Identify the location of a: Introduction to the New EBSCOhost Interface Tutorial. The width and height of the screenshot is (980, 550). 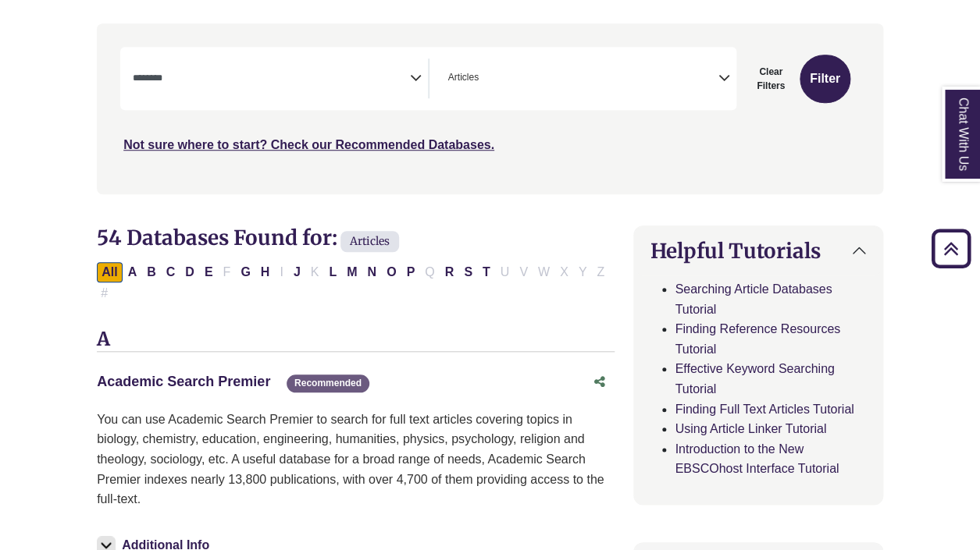
(756, 459).